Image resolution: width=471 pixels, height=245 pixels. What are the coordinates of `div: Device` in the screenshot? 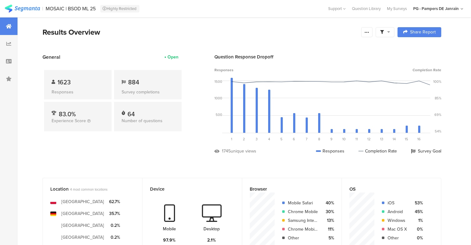 It's located at (187, 189).